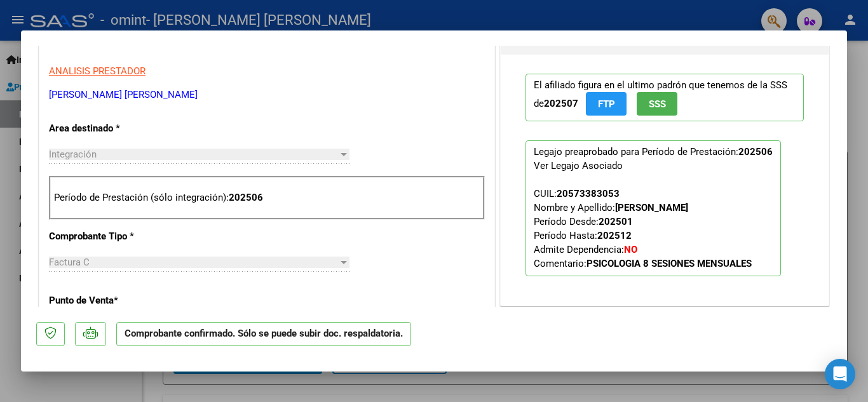 The image size is (868, 402). I want to click on div: 20573383053, so click(588, 194).